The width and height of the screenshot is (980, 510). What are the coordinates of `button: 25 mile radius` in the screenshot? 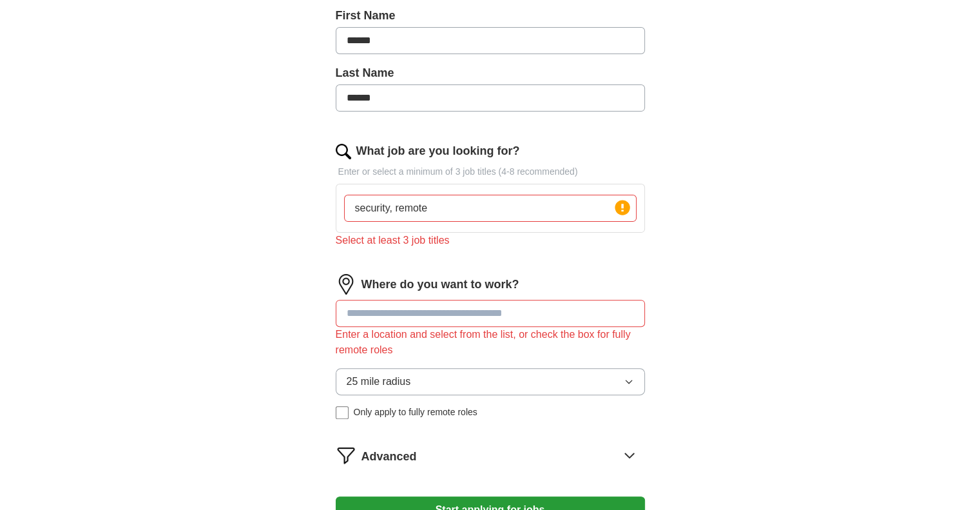 It's located at (490, 381).